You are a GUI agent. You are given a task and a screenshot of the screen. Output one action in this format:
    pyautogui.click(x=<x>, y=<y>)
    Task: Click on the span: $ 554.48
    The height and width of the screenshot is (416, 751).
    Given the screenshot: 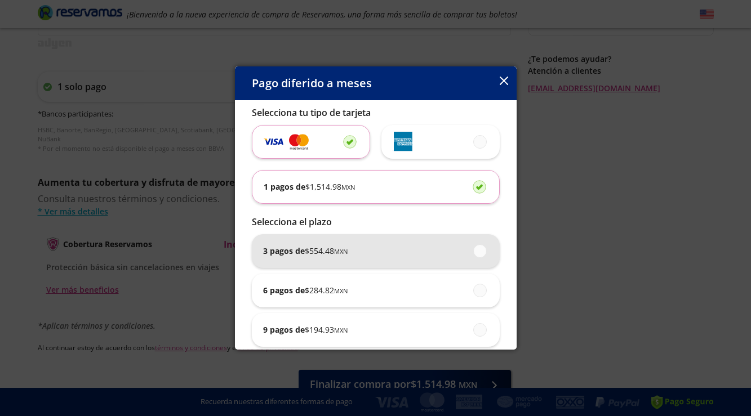 What is the action you would take?
    pyautogui.click(x=326, y=251)
    